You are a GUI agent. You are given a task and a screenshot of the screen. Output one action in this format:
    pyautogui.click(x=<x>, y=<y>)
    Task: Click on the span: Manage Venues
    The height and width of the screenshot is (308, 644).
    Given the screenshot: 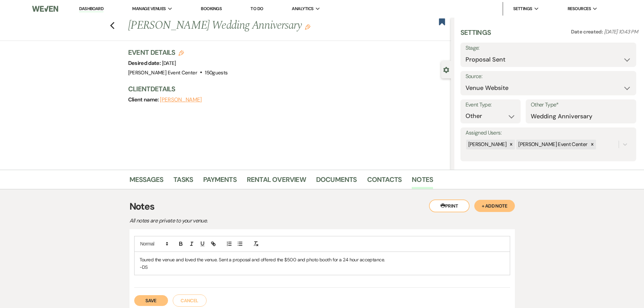 What is the action you would take?
    pyautogui.click(x=149, y=9)
    